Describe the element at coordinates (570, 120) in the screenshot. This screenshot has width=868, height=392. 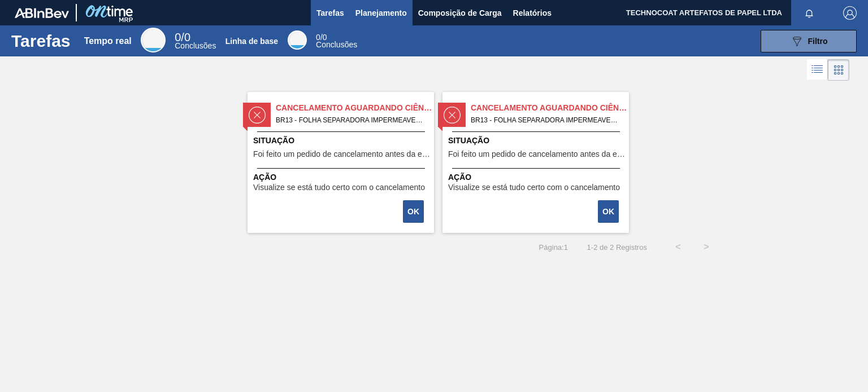
I see `font: BR13 - FOLHA SEPARADORA IMPERMEAVEL Pedido - 2006441` at that location.